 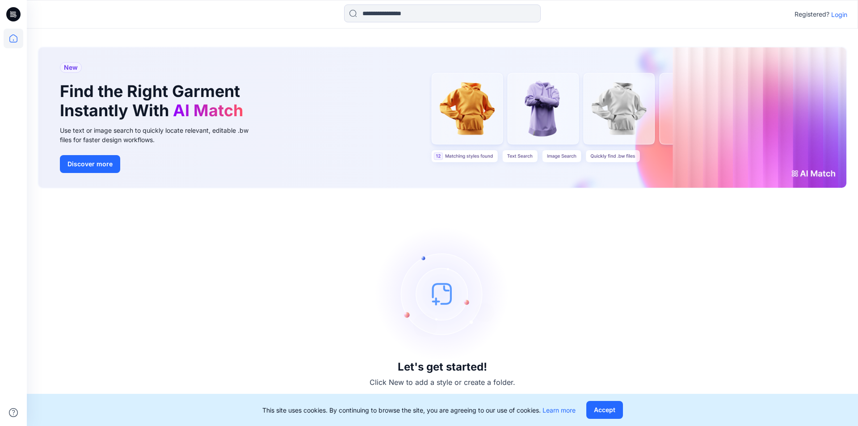 What do you see at coordinates (443, 382) in the screenshot?
I see `p: Click New to add a style or create a folder.` at bounding box center [443, 382].